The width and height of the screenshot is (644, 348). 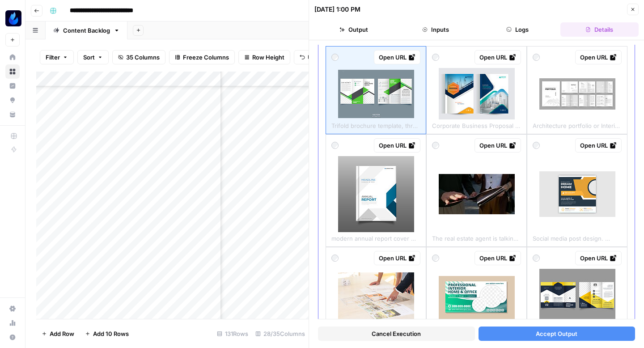 What do you see at coordinates (12, 309) in the screenshot?
I see `a: Settings` at bounding box center [12, 309].